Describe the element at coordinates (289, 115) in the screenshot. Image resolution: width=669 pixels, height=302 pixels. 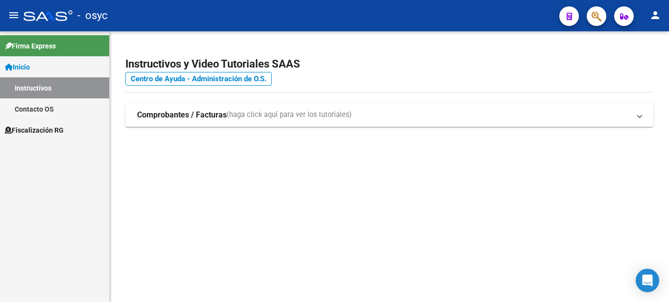
I see `span: (haga click aquí para ver los tutoriales)` at that location.